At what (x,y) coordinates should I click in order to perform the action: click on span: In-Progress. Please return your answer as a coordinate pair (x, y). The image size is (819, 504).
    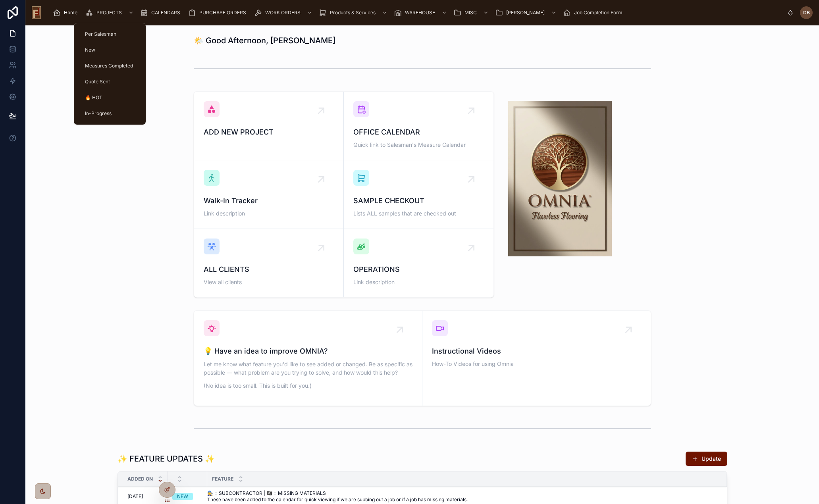
    Looking at the image, I should click on (98, 113).